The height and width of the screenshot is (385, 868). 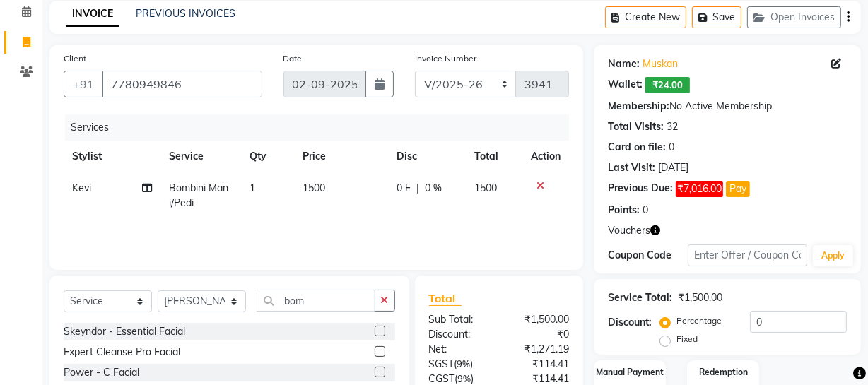 I want to click on span: ₹7,016.00, so click(x=698, y=189).